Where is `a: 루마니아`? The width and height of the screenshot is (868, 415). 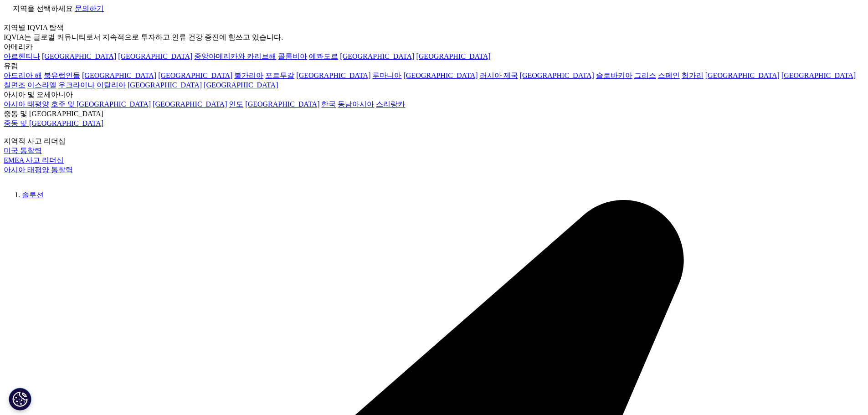
a: 루마니아 is located at coordinates (387, 75).